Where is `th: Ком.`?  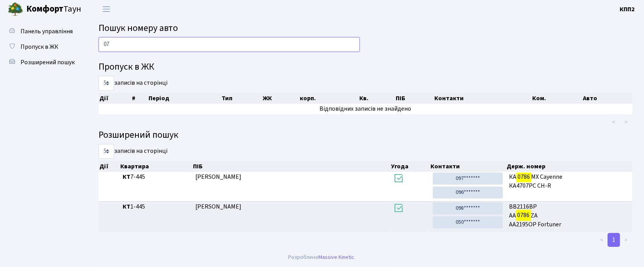 th: Ком. is located at coordinates (557, 98).